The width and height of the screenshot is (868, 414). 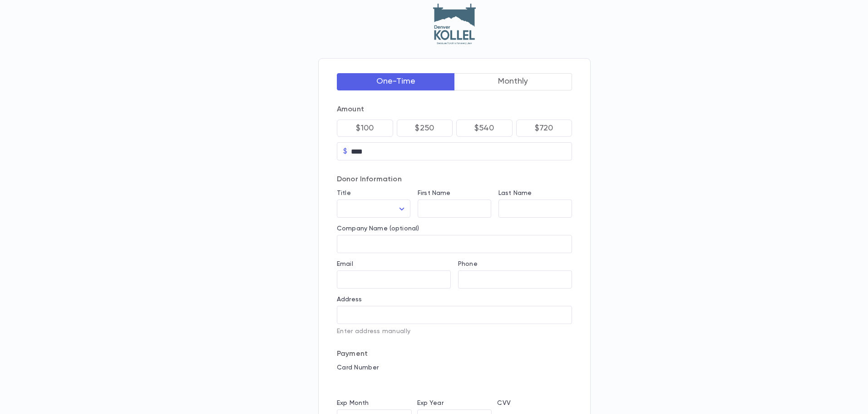 I want to click on label: Phone, so click(x=467, y=264).